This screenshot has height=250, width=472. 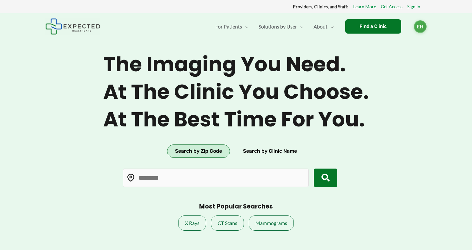 What do you see at coordinates (274, 27) in the screenshot?
I see `nav: Primary Site Navigation` at bounding box center [274, 27].